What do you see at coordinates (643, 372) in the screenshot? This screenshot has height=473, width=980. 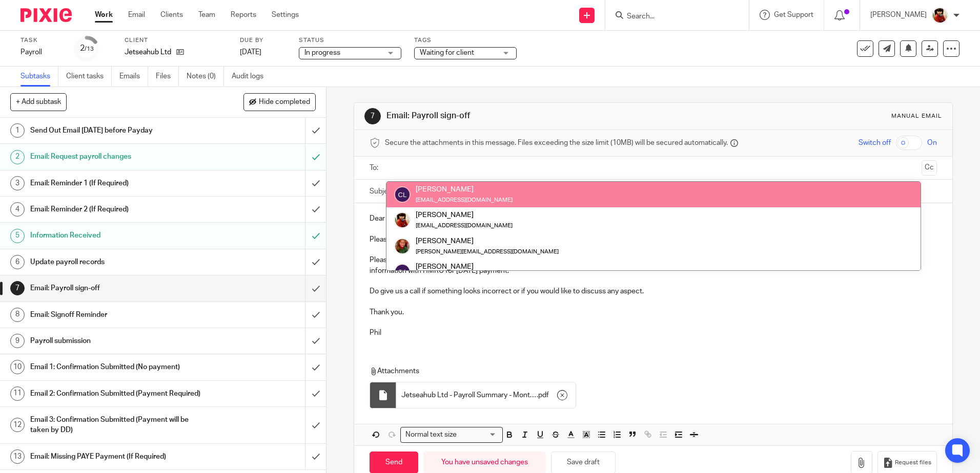 I see `p: Attachments` at bounding box center [643, 372].